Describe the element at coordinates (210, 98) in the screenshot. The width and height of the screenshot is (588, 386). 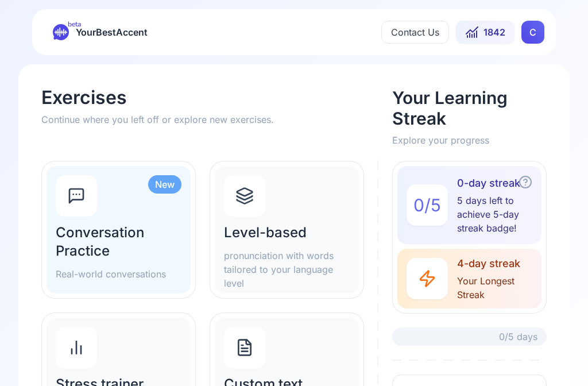
I see `h1: Exercises` at that location.